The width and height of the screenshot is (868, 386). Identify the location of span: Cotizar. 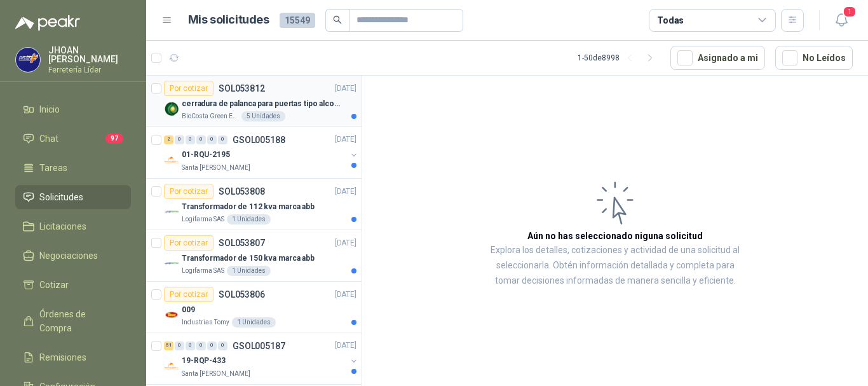
(54, 285).